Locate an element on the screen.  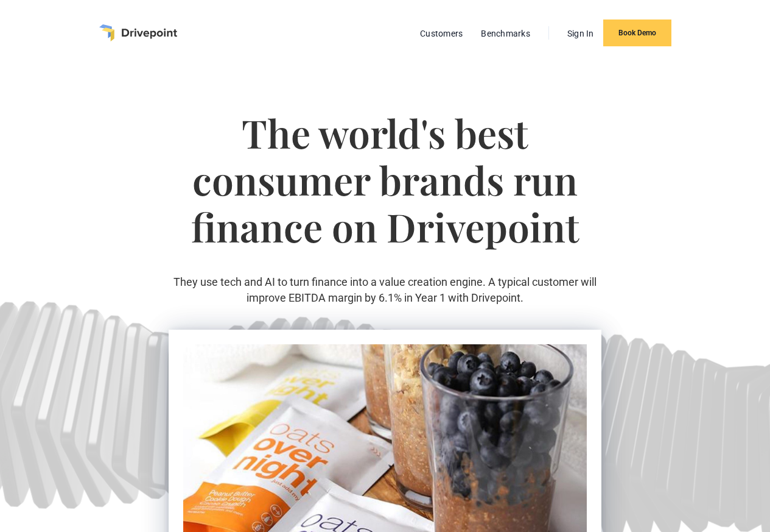
p: They use tech and AI to turn finance into a value creation engine. A typical customer will improv... is located at coordinates (385, 289).